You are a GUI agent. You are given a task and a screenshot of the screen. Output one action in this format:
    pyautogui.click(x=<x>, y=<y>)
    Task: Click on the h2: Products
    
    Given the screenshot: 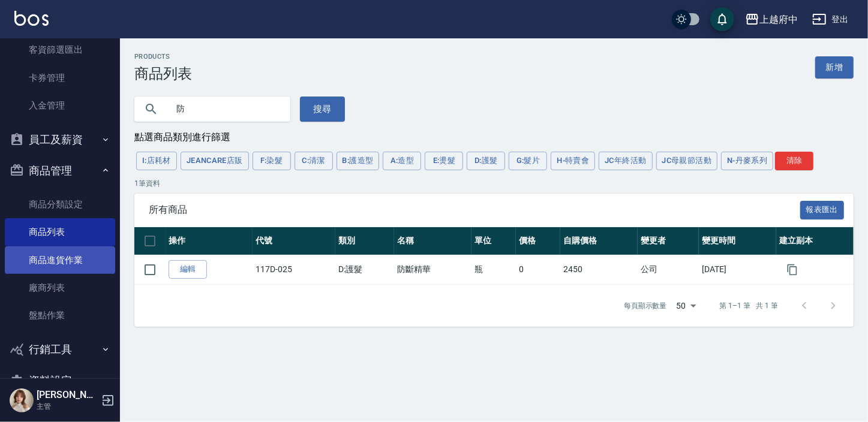 What is the action you would take?
    pyautogui.click(x=163, y=56)
    